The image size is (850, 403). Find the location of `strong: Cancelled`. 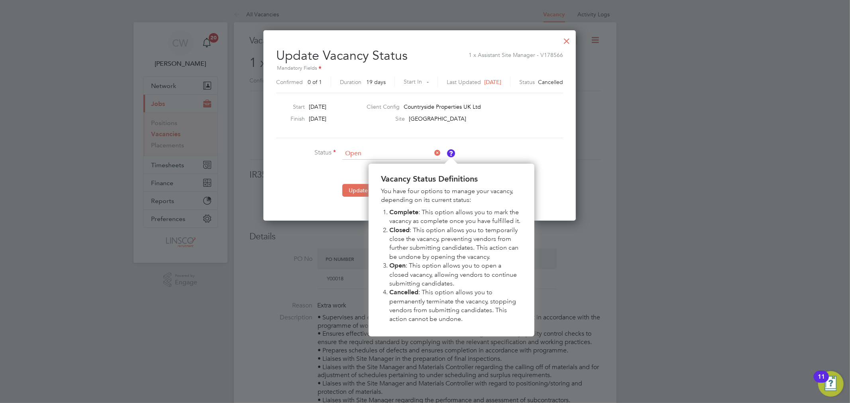

strong: Cancelled is located at coordinates (404, 292).